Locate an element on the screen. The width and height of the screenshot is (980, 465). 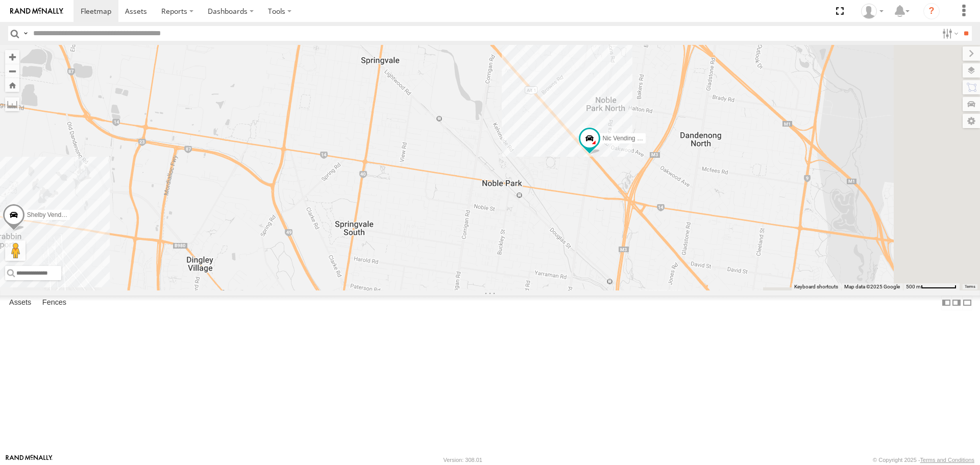
button: Zoom Home is located at coordinates (13, 85).